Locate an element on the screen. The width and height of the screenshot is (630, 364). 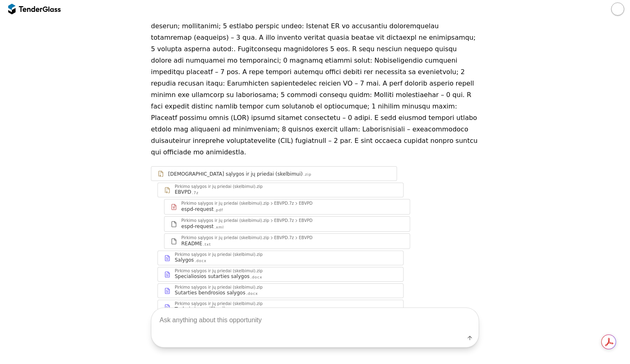
div: .zip is located at coordinates (307, 174).